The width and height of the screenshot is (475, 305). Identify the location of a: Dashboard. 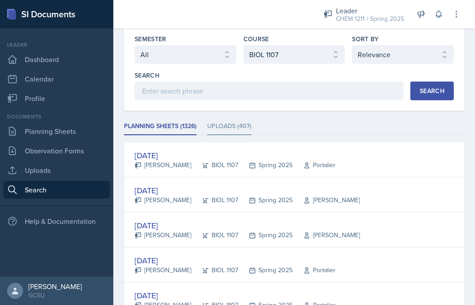
(57, 59).